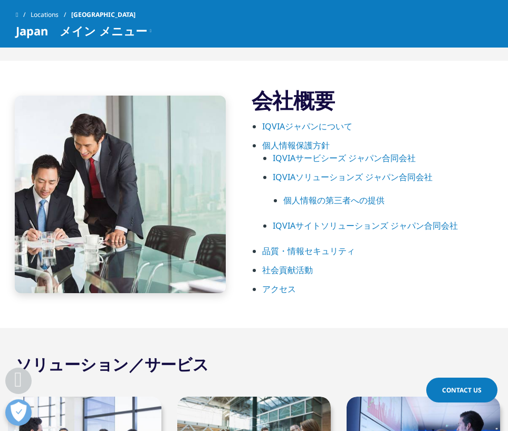 This screenshot has width=508, height=431. I want to click on a: 個人情報保護方針, so click(296, 145).